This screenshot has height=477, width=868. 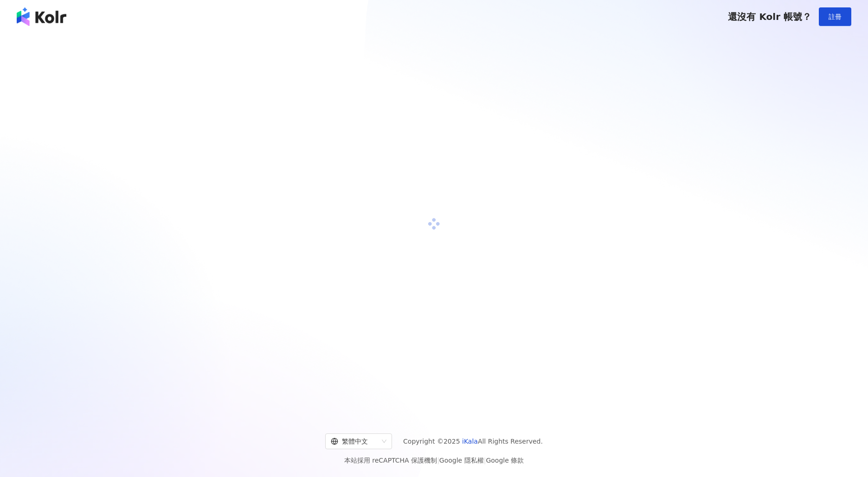 I want to click on a: Google 隱私權, so click(x=462, y=460).